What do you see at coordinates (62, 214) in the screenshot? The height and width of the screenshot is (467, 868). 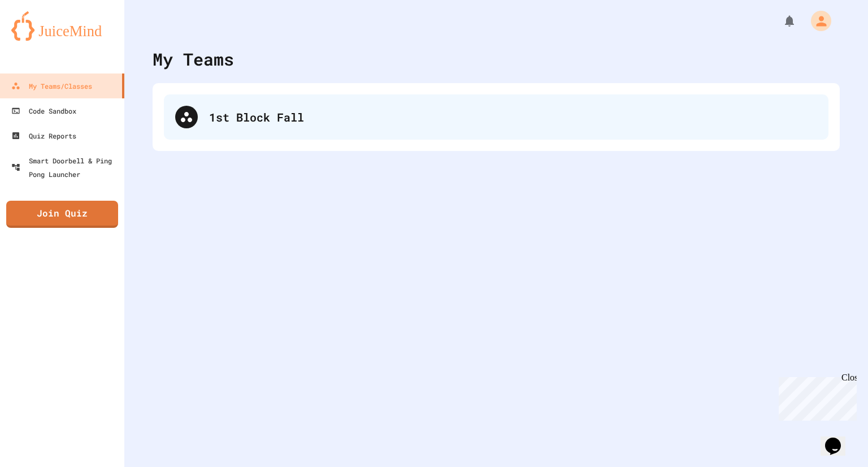 I see `a: Join Quiz` at bounding box center [62, 214].